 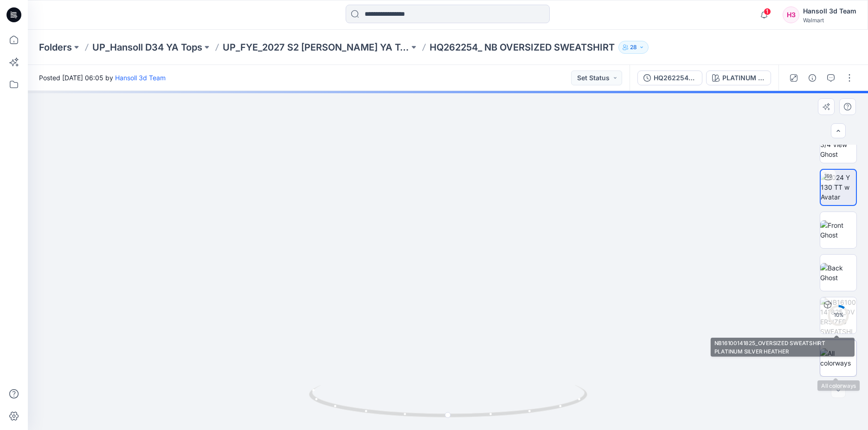 What do you see at coordinates (768, 12) in the screenshot?
I see `span: 1` at bounding box center [768, 12].